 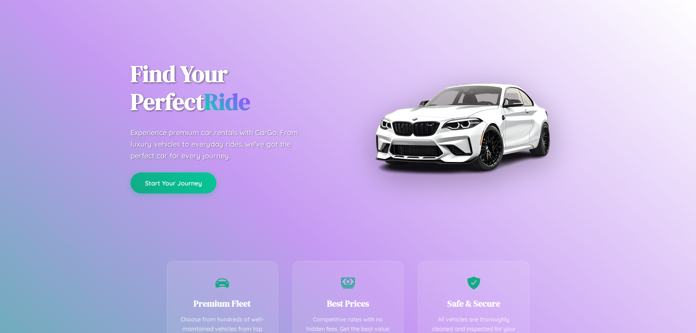 I want to click on p: Experience premium car rentals with CarGo. From luxury vehicles to everyday rides, we've got the ..., so click(x=221, y=144).